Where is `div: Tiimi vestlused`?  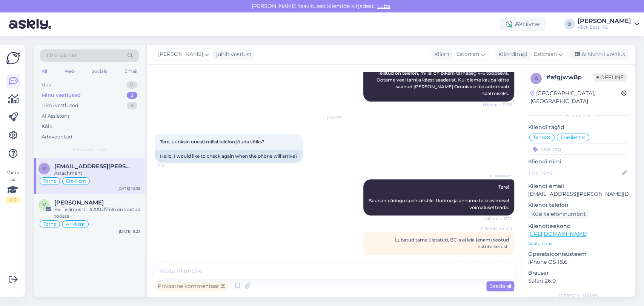 div: Tiimi vestlused is located at coordinates (60, 105).